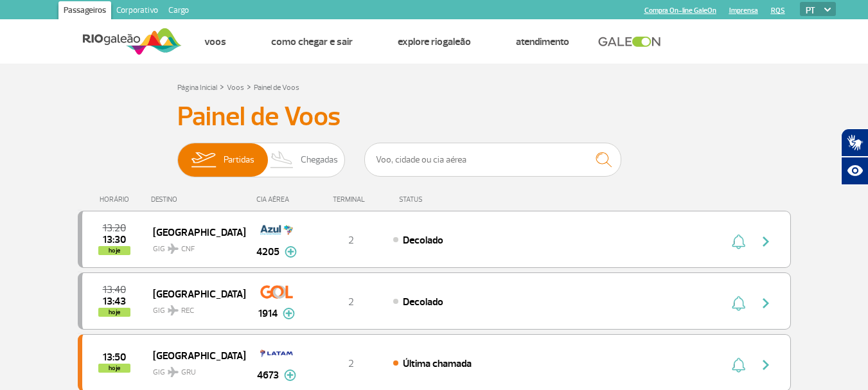 The height and width of the screenshot is (390, 868). What do you see at coordinates (854, 157) in the screenshot?
I see `div: Plugin de acessibilidade da Hand Talk.` at bounding box center [854, 157].